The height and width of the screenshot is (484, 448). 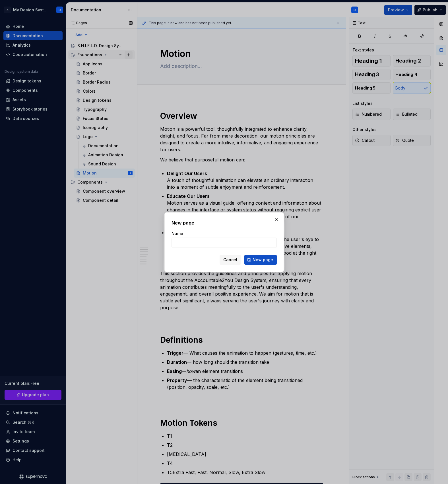 What do you see at coordinates (263, 260) in the screenshot?
I see `span: New page` at bounding box center [263, 260].